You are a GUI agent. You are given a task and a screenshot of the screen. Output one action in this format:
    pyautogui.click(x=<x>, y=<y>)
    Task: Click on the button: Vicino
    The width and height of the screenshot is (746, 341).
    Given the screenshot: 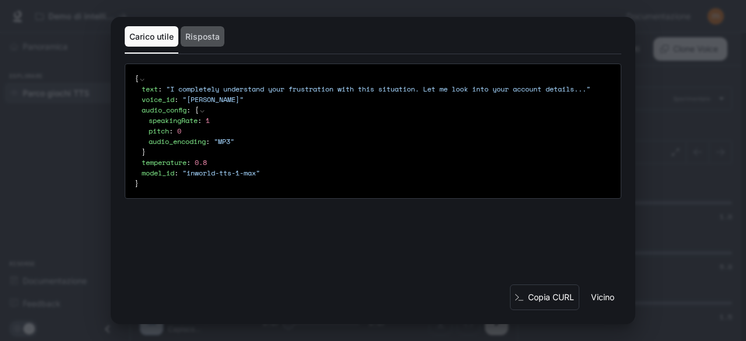 What is the action you would take?
    pyautogui.click(x=603, y=297)
    